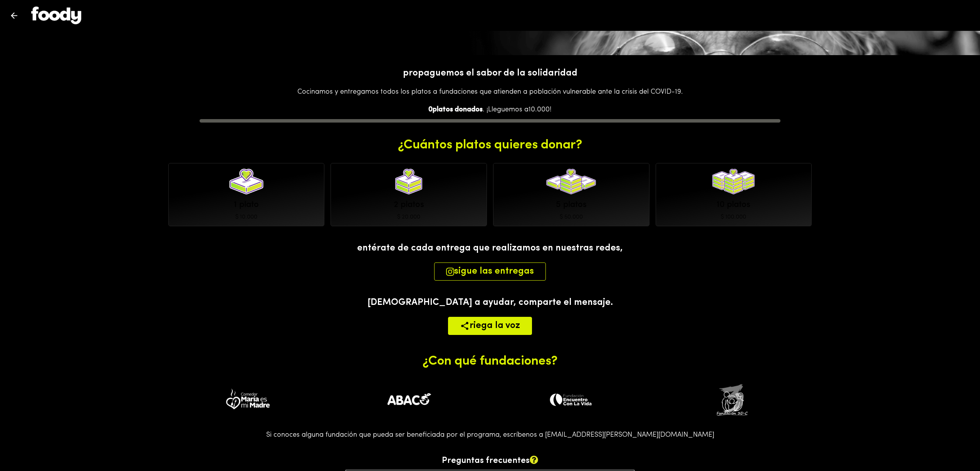 This screenshot has height=471, width=980. What do you see at coordinates (490, 326) in the screenshot?
I see `button: riega la voz` at bounding box center [490, 326].